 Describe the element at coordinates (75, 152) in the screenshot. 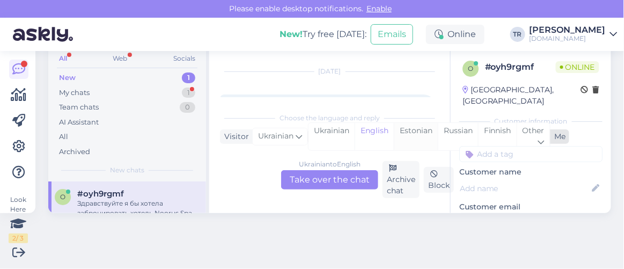

I see `div: Archived` at that location.